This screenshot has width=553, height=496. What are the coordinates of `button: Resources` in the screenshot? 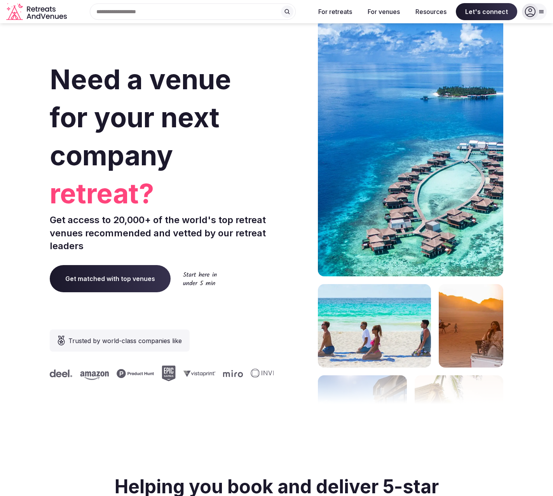 It's located at (431, 12).